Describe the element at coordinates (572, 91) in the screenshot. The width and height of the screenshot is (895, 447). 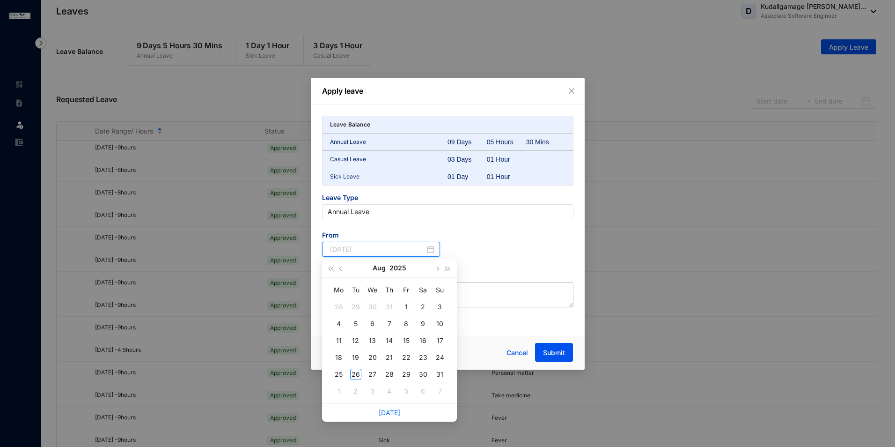
I see `button: Close` at that location.